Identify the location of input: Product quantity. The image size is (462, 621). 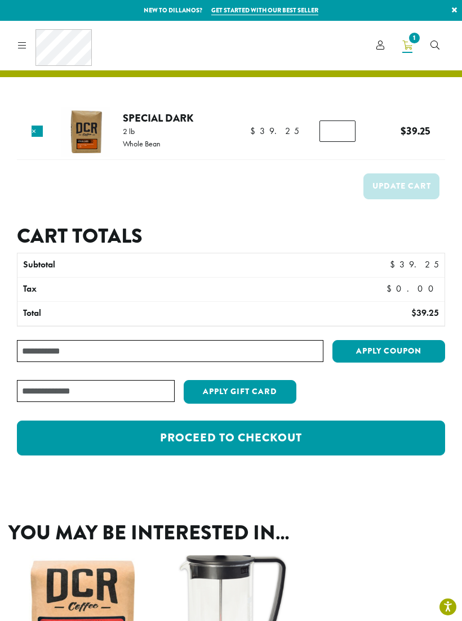
(337, 131).